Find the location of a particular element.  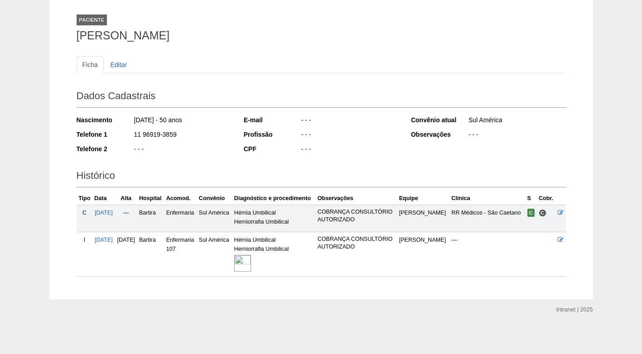

span: Consultório is located at coordinates (542, 213).